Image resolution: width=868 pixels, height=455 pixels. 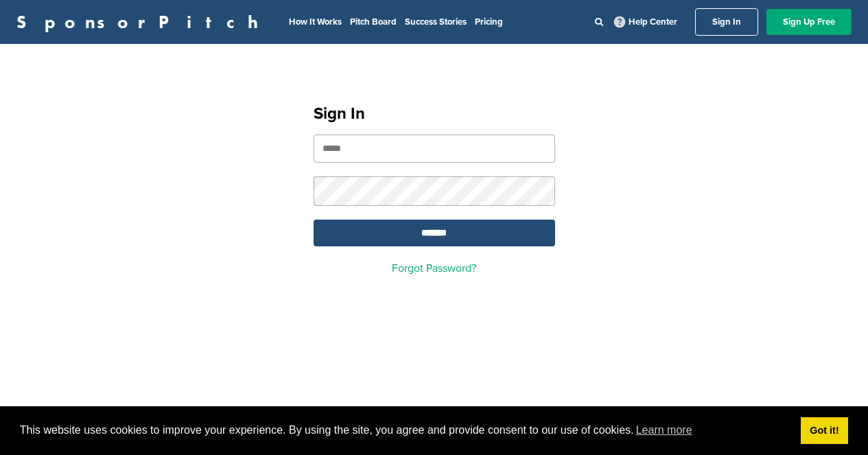 I want to click on span: This website uses cookies to improve your experience. By using the site, you agree and provide co..., so click(x=404, y=430).